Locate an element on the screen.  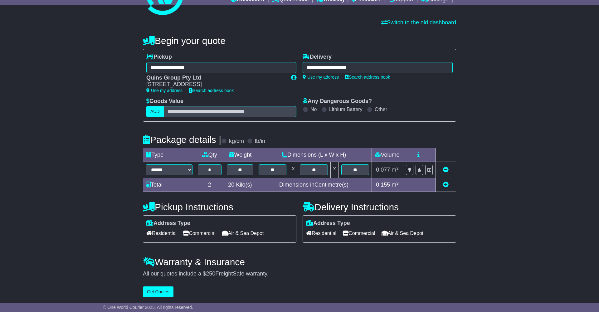
td: Volume is located at coordinates (387, 155).